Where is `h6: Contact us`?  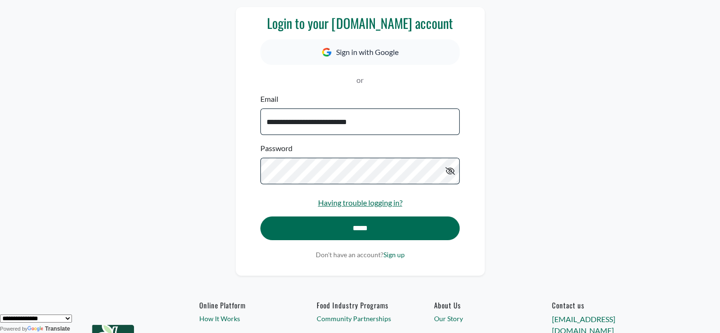 h6: Contact us is located at coordinates (594, 305).